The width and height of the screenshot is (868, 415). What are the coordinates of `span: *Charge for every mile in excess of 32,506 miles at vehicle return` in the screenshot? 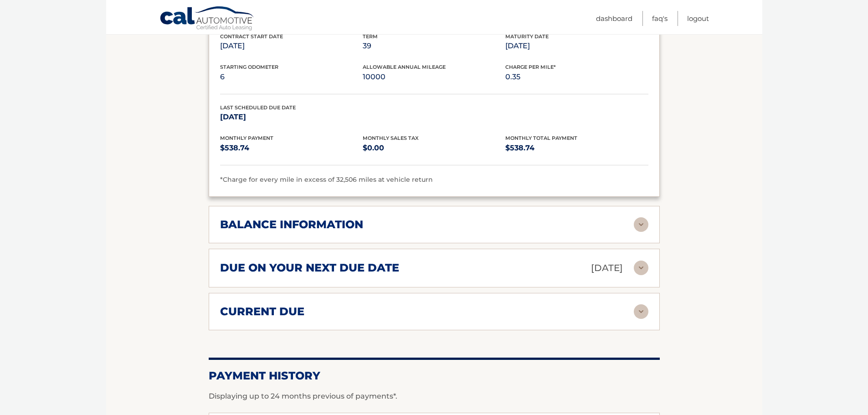 It's located at (326, 179).